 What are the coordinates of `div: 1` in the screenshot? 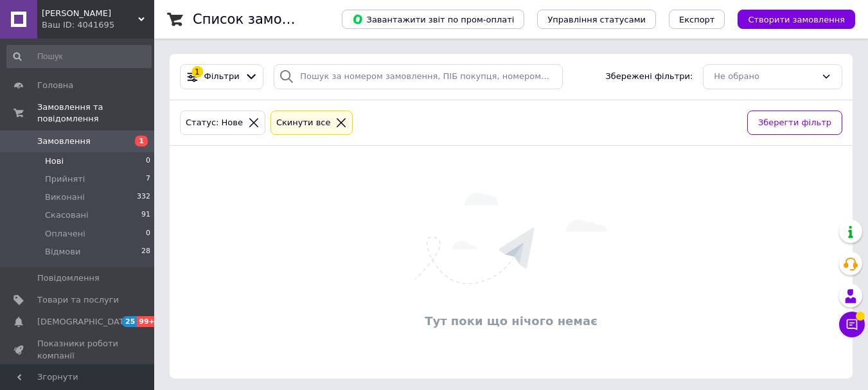 It's located at (198, 72).